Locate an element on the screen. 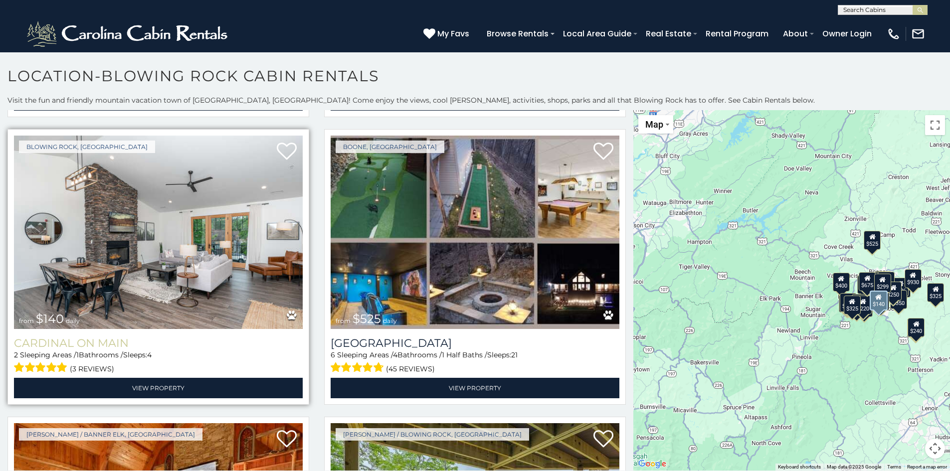 This screenshot has width=950, height=471. span: My Favs is located at coordinates (454, 33).